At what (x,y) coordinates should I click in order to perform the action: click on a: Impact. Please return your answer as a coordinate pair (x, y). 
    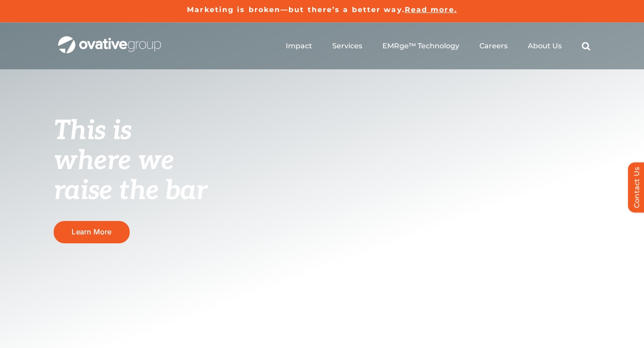
    Looking at the image, I should click on (299, 46).